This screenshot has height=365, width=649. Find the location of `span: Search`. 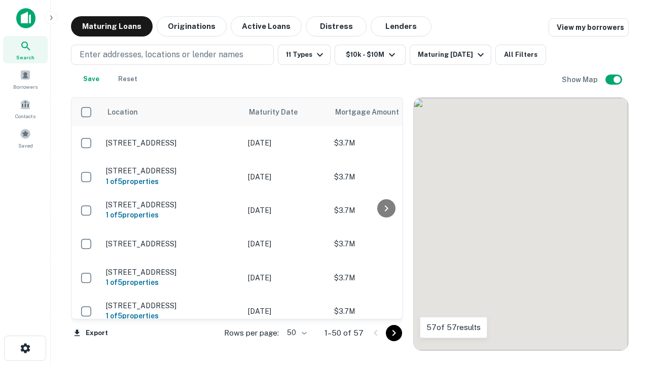

span: Search is located at coordinates (25, 57).